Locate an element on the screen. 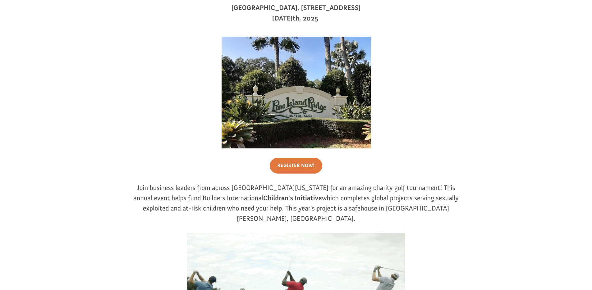  a: Register Now! is located at coordinates (296, 166).